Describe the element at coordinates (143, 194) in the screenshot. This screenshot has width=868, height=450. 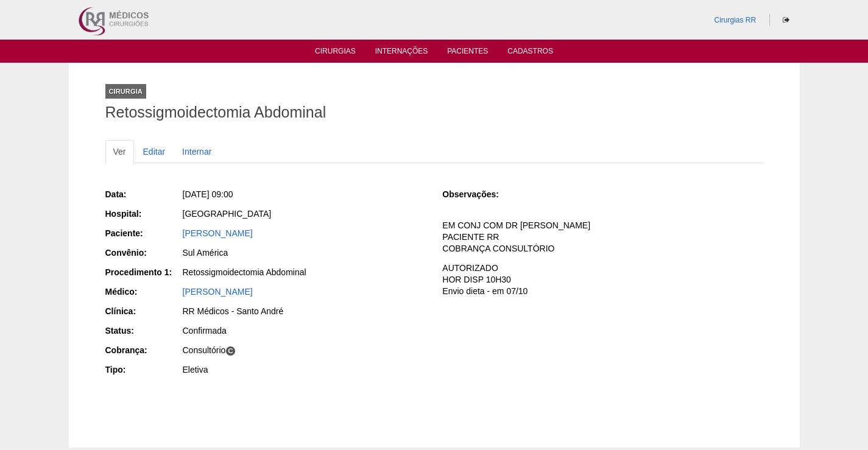
I see `div: Data:` at that location.